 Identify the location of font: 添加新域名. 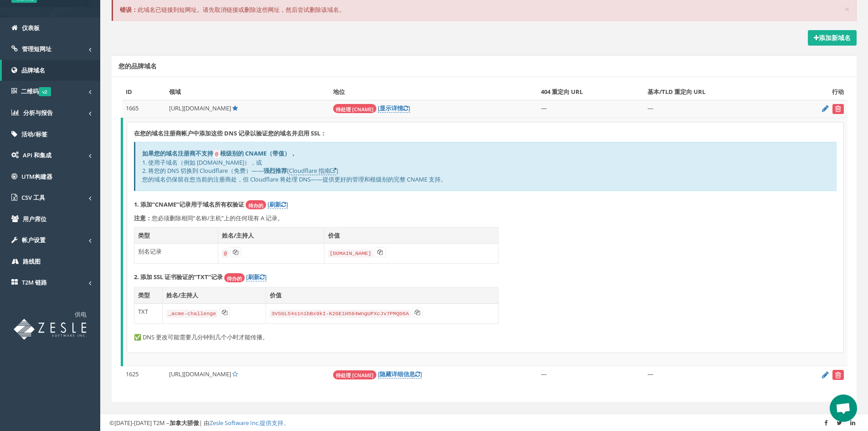
(835, 37).